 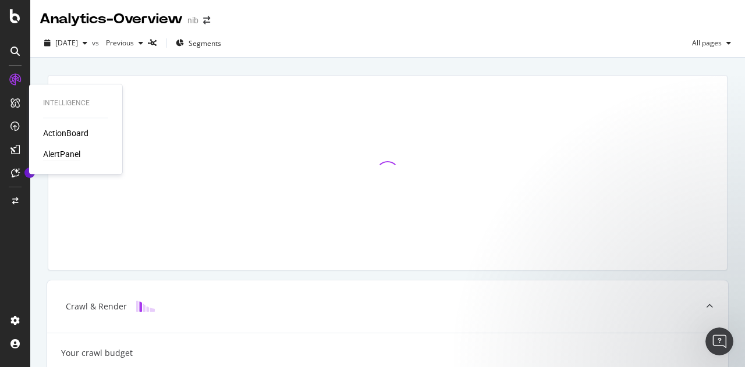 I want to click on span: Segments, so click(x=205, y=43).